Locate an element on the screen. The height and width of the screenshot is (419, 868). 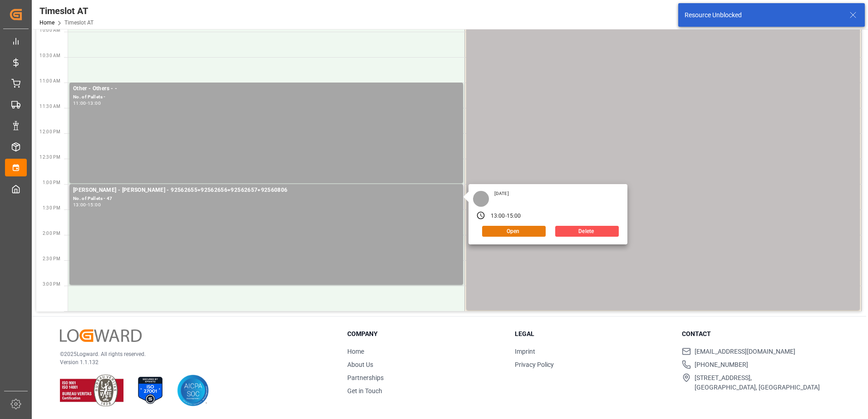
span: 2:00 PM is located at coordinates (51, 233).